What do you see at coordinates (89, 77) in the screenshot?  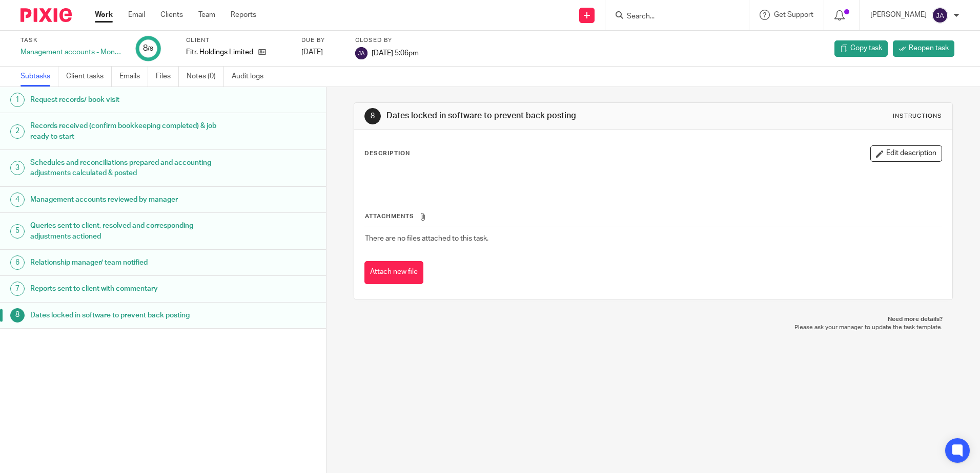 I see `a: Client tasks` at bounding box center [89, 77].